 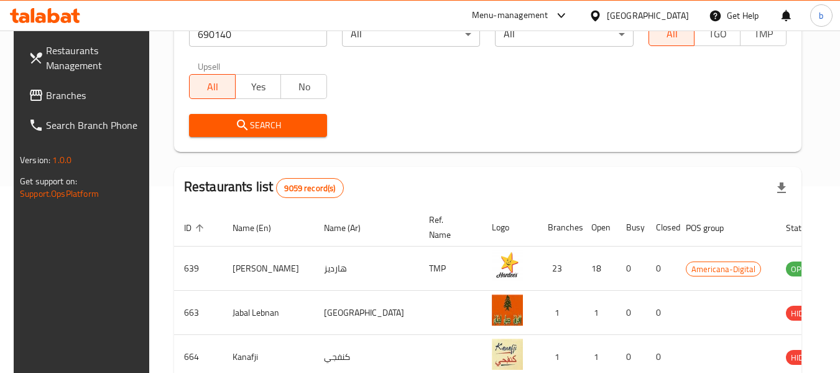 What do you see at coordinates (448, 227) in the screenshot?
I see `span: Ref. Name` at bounding box center [448, 227].